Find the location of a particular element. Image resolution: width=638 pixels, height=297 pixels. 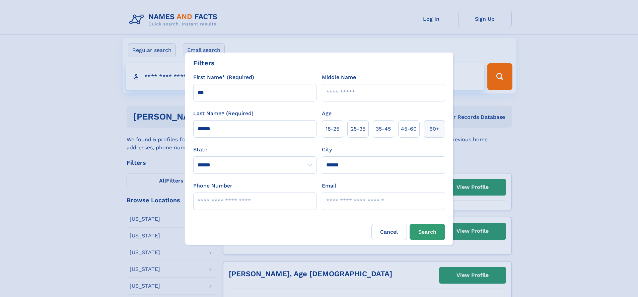

label: Age is located at coordinates (327, 114).